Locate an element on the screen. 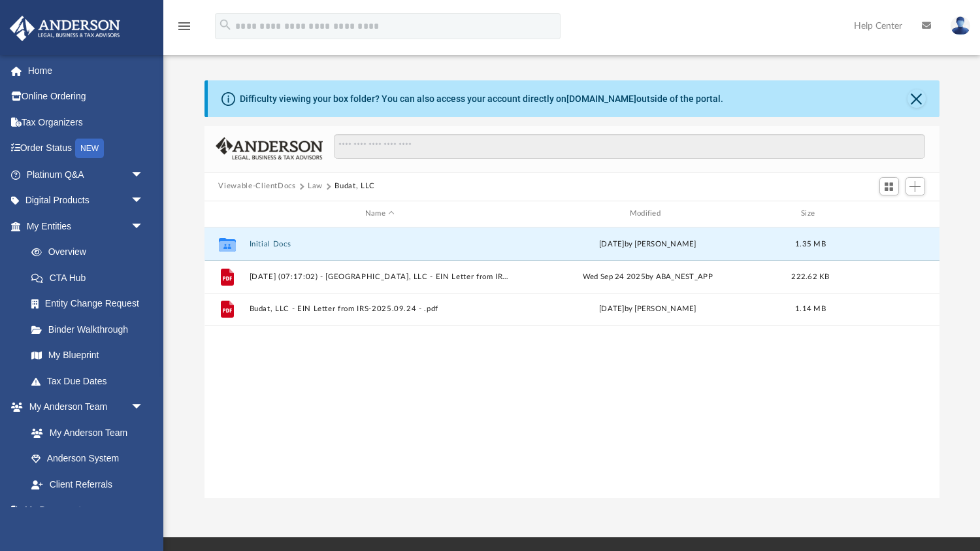 The width and height of the screenshot is (980, 551). button: Law is located at coordinates (315, 186).